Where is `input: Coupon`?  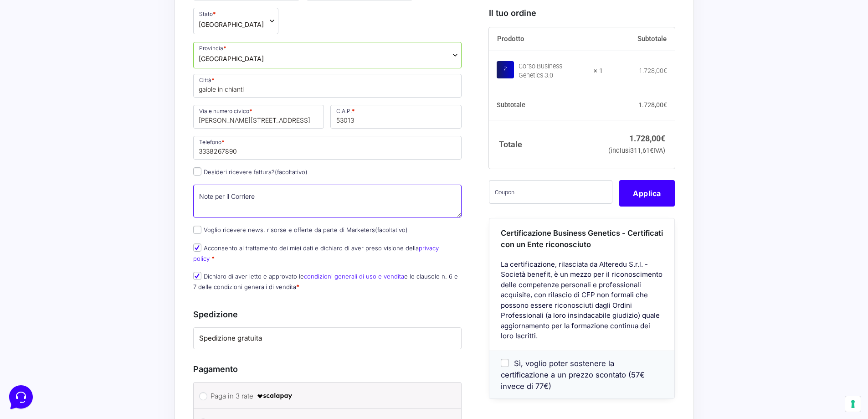 input: Coupon is located at coordinates (550, 192).